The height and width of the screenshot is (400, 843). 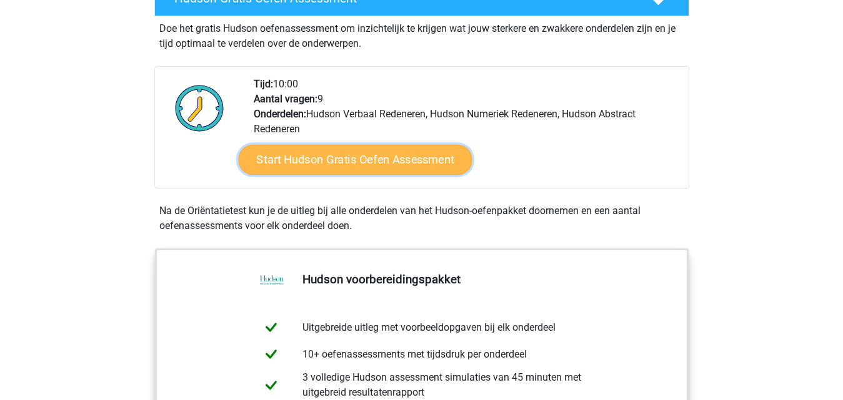 What do you see at coordinates (285, 99) in the screenshot?
I see `b: Aantal vragen:` at bounding box center [285, 99].